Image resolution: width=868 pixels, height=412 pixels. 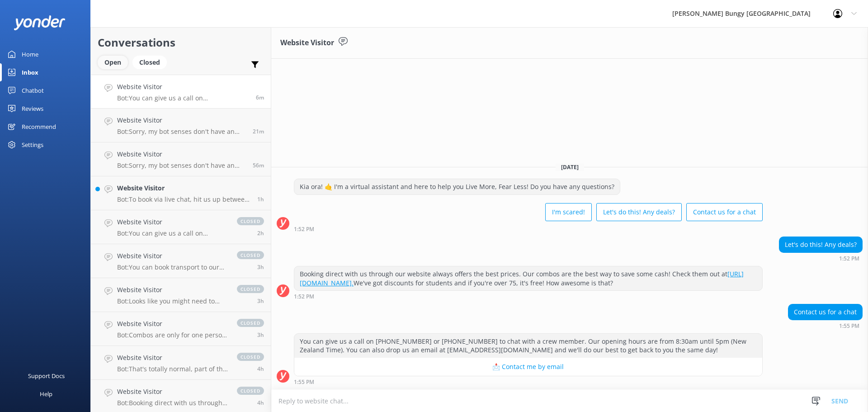 What do you see at coordinates (457, 187) in the screenshot?
I see `div: Kia ora! 🤙 I'm a virtual assistant and here to help you Live More, Fear Less! Do you have any que...` at bounding box center [457, 187].